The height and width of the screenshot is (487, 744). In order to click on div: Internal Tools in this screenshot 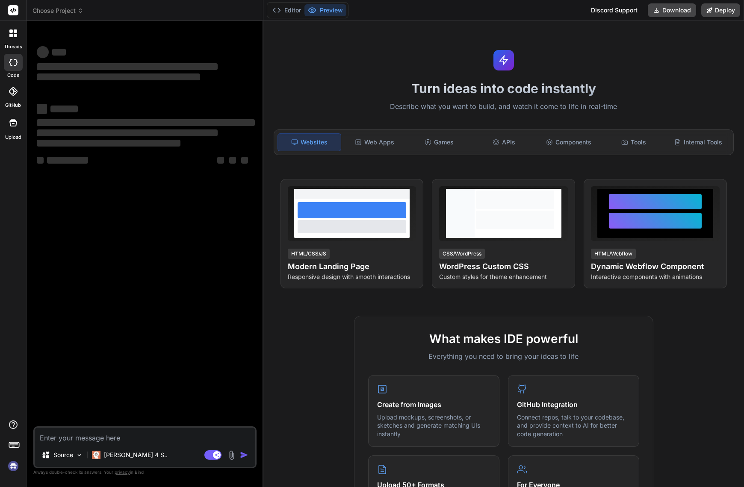, I will do `click(698, 142)`.